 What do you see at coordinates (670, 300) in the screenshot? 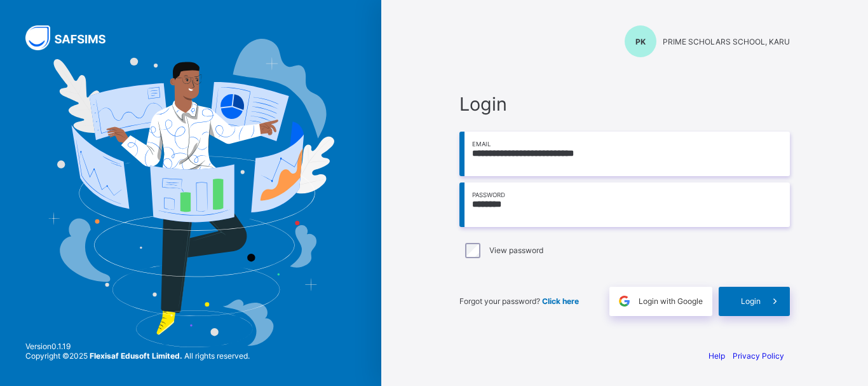
I see `span: Login with Google` at bounding box center [670, 300].